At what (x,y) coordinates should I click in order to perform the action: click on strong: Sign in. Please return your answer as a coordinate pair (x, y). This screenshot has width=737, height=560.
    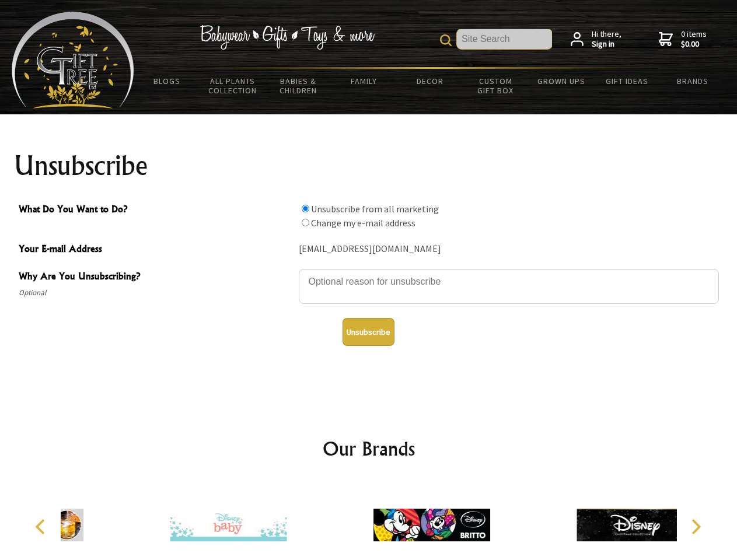
    Looking at the image, I should click on (606, 44).